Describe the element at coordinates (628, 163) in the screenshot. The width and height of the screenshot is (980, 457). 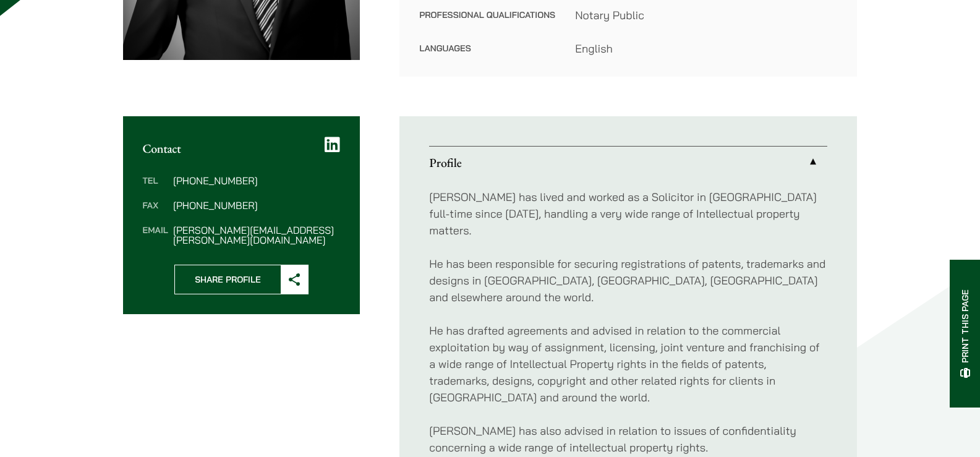
I see `a: Profile` at that location.